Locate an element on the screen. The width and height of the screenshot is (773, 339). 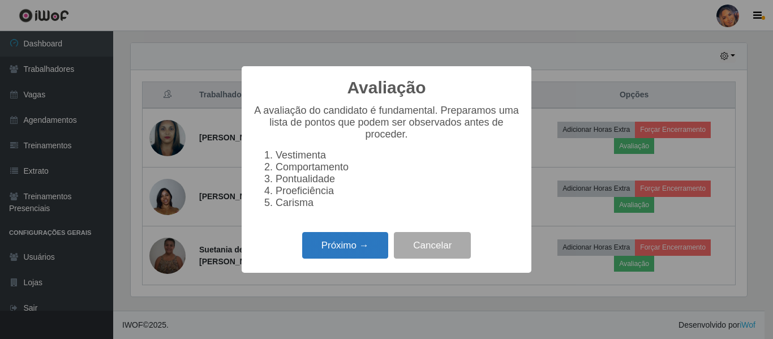
button: Próximo → is located at coordinates (345, 245).